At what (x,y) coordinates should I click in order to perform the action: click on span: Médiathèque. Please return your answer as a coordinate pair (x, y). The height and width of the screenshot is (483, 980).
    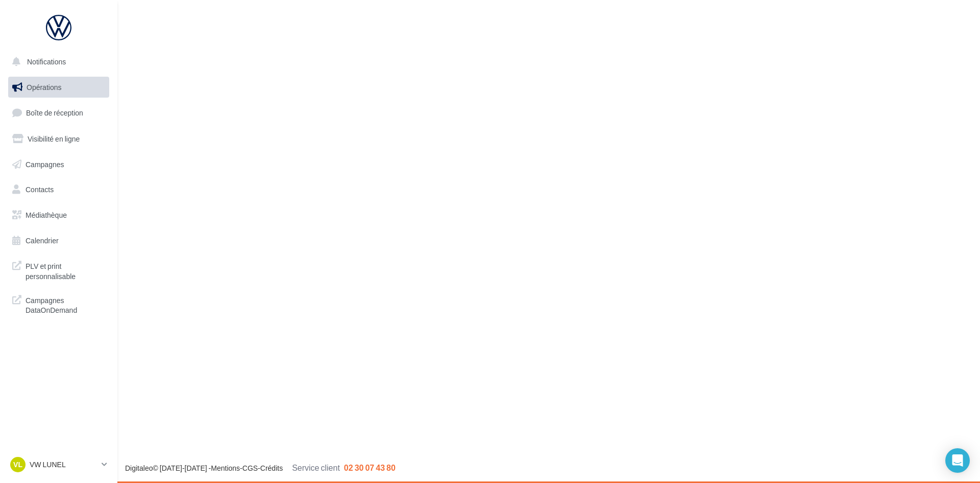
    Looking at the image, I should click on (46, 215).